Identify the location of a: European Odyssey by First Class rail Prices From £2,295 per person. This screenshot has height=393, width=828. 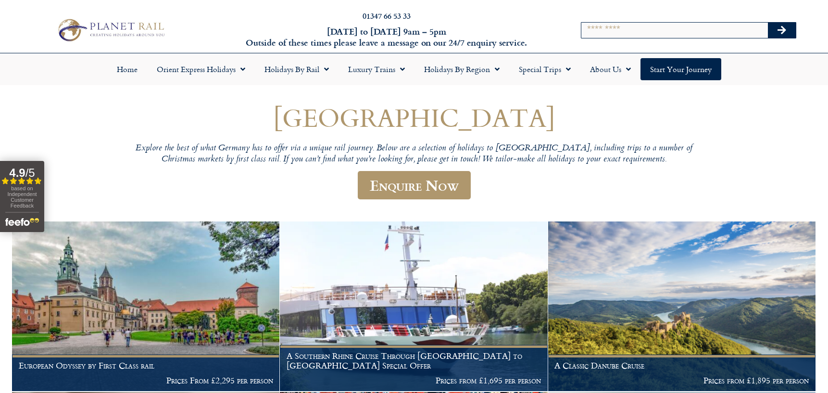
(146, 307).